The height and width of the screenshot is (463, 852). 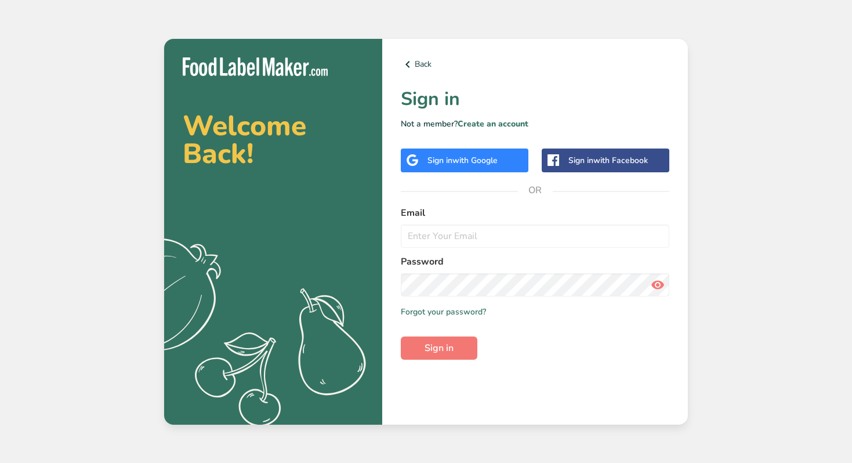 What do you see at coordinates (439, 348) in the screenshot?
I see `button: Sign in` at bounding box center [439, 348].